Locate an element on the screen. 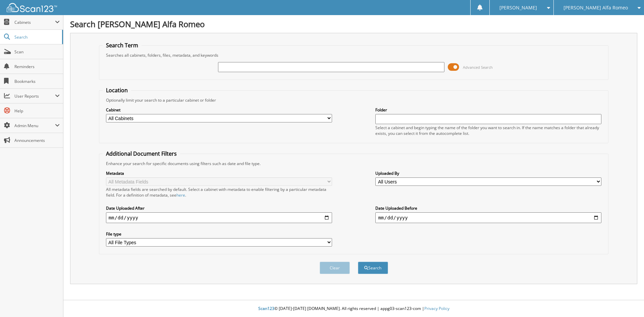 The height and width of the screenshot is (317, 644). span: Admin Menu is located at coordinates (34, 126).